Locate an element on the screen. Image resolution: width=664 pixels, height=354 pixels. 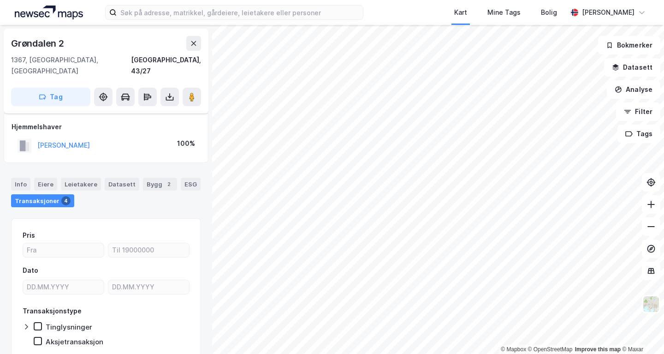
div: Tinglysninger is located at coordinates (69, 327).